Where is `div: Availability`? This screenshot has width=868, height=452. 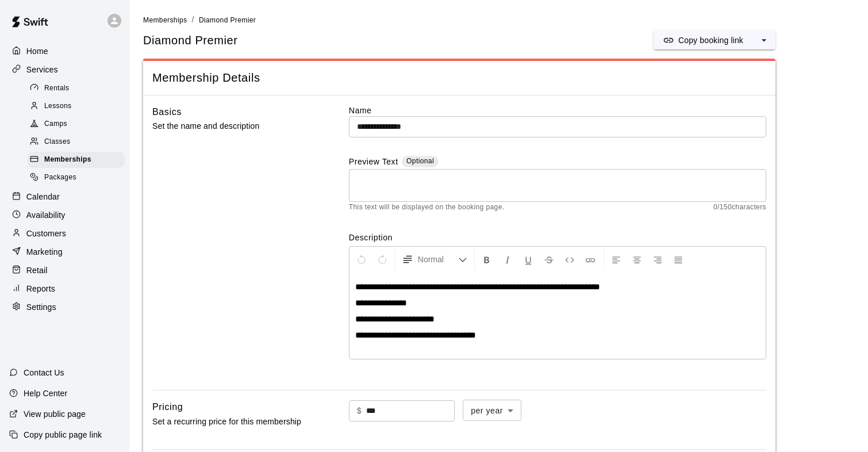 div: Availability is located at coordinates (64, 215).